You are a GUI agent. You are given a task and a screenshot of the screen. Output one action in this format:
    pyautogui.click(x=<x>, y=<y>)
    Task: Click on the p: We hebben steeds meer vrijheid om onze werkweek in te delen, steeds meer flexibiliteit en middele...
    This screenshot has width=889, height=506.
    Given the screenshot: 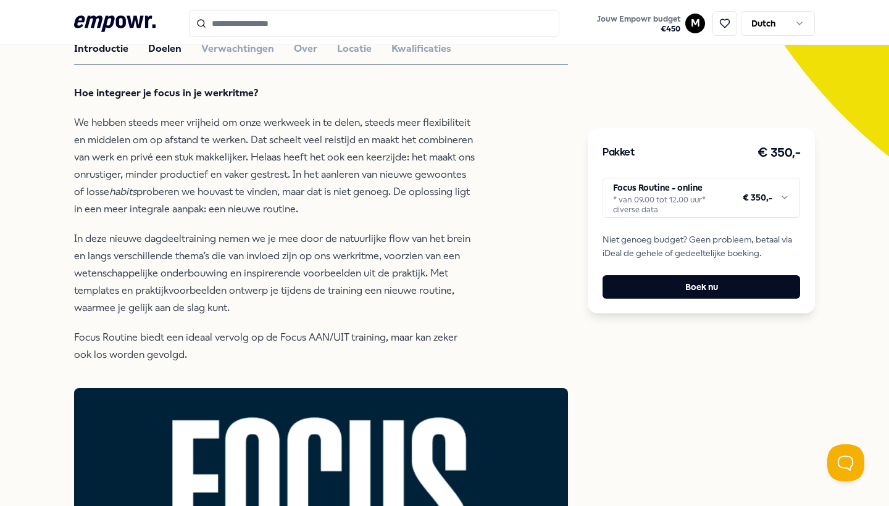 What is the action you would take?
    pyautogui.click(x=275, y=166)
    